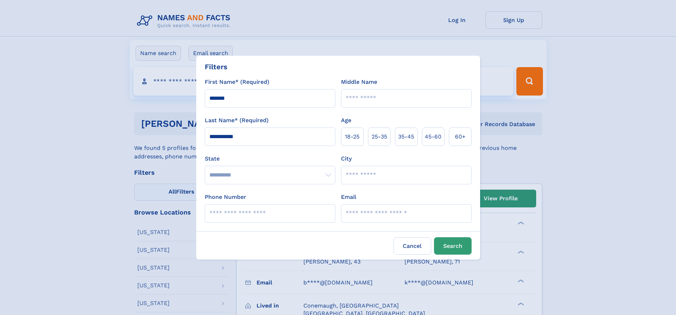 The image size is (676, 315). I want to click on span: 18‑25, so click(352, 137).